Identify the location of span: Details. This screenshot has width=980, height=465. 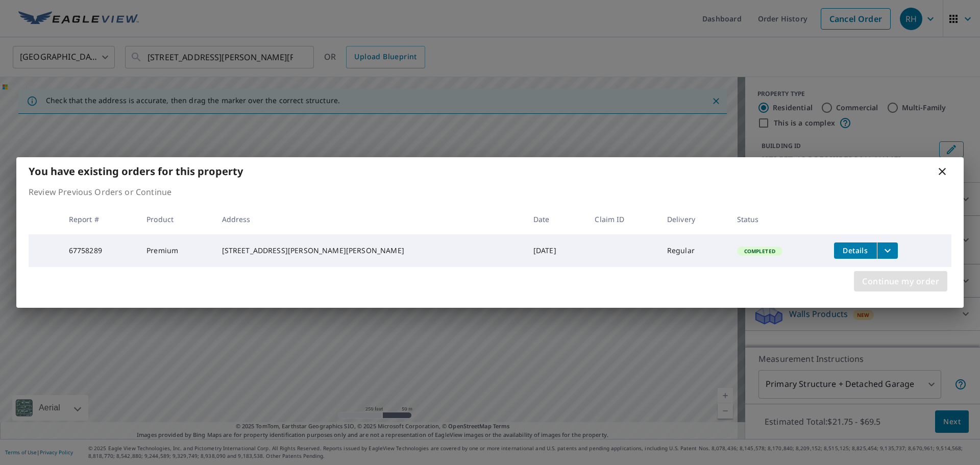
(855, 250).